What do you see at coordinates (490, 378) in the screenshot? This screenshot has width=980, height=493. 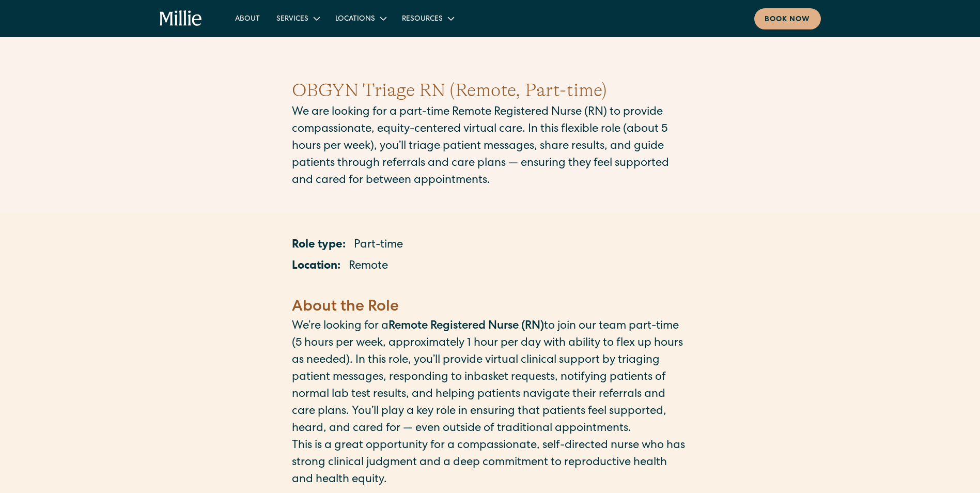 I see `p: We’re looking for a to join our team part-time (5 hours per week, approximately 1 hour per day wi...` at bounding box center [490, 378].